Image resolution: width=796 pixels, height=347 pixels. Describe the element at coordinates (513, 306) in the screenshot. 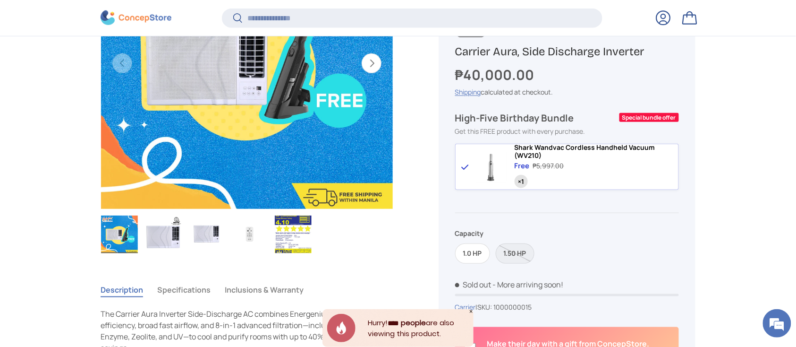

I see `span: 1000000015` at that location.